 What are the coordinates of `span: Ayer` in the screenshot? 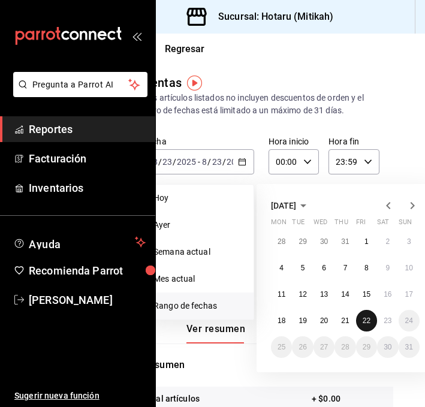 It's located at (198, 225).